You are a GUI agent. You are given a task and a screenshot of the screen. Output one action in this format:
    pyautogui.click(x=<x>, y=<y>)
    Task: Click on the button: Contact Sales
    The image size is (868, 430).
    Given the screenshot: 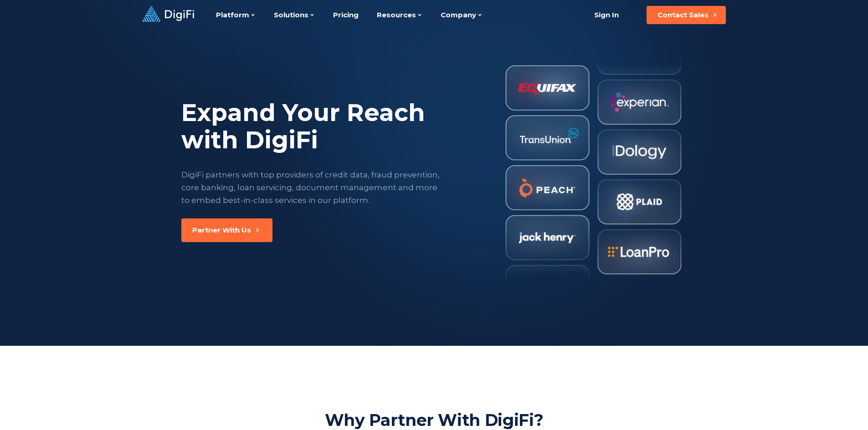 What is the action you would take?
    pyautogui.click(x=686, y=15)
    